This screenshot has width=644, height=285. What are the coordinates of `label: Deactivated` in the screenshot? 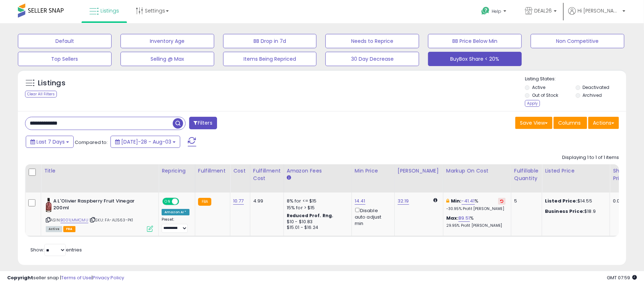 It's located at (596, 87).